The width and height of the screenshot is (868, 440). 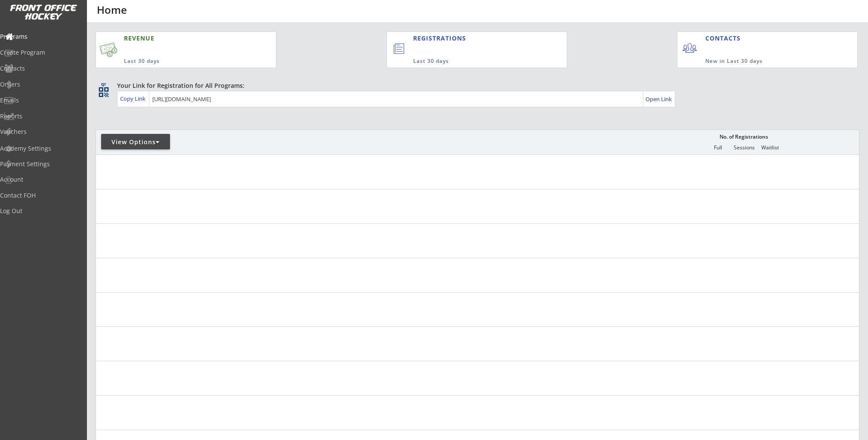 I want to click on a: Open Link, so click(x=659, y=99).